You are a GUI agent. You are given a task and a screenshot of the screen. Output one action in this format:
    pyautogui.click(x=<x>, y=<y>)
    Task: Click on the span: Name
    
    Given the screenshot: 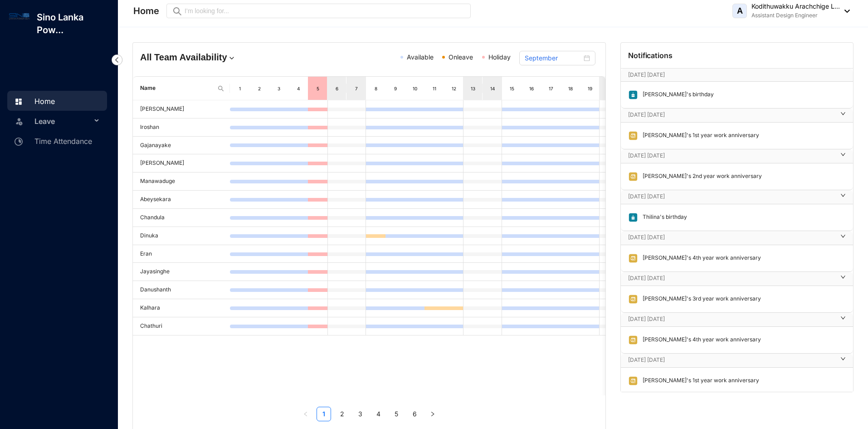 What is the action you would take?
    pyautogui.click(x=177, y=88)
    